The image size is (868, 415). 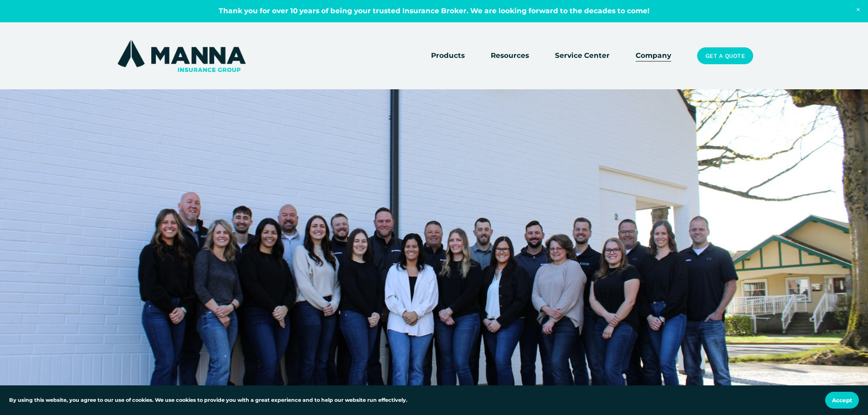 What do you see at coordinates (724, 56) in the screenshot?
I see `a: Get a Quote` at bounding box center [724, 56].